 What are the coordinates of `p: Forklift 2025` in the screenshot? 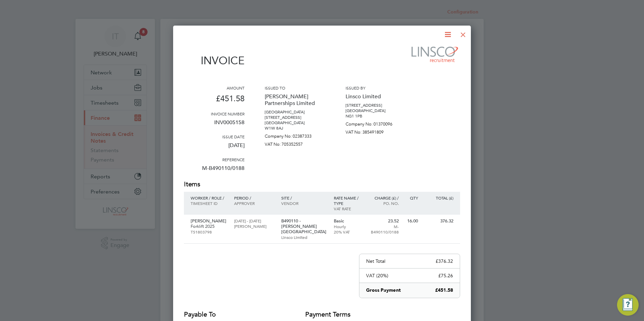 It's located at (209, 226).